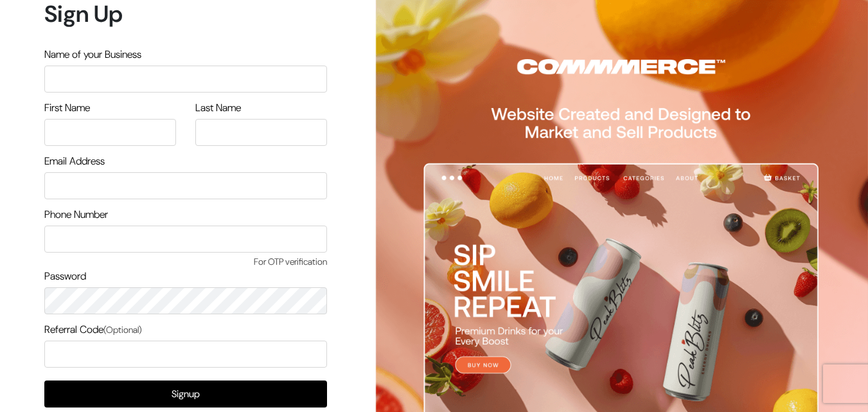  I want to click on label: Last Name, so click(218, 108).